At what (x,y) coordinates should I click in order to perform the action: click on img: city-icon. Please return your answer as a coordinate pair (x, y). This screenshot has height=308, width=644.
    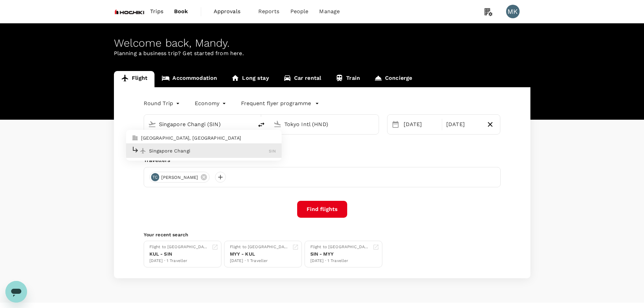
    Looking at the image, I should click on (135, 138).